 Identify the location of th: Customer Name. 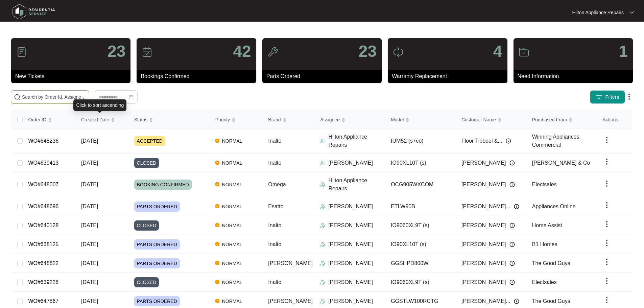
(491, 120).